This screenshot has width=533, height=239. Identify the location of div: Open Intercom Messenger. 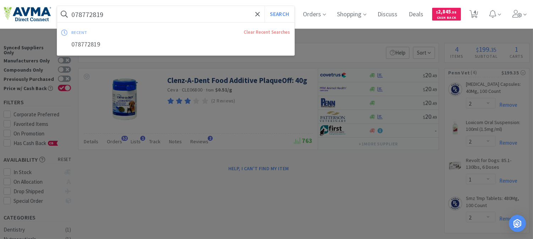
(517, 224).